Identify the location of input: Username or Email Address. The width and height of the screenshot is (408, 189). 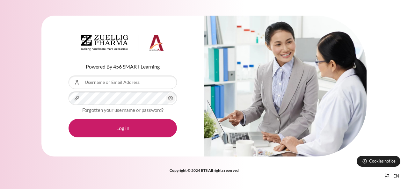
(123, 82).